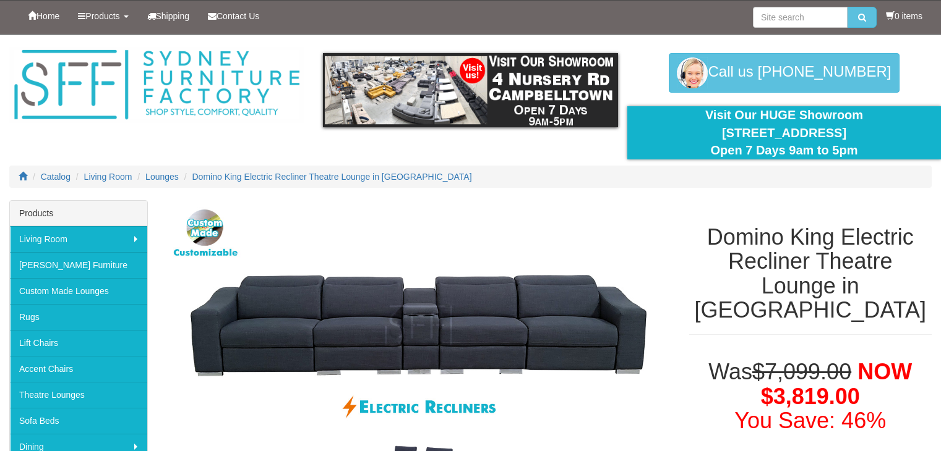 The height and width of the screenshot is (451, 941). Describe the element at coordinates (800, 17) in the screenshot. I see `input: Site search` at that location.